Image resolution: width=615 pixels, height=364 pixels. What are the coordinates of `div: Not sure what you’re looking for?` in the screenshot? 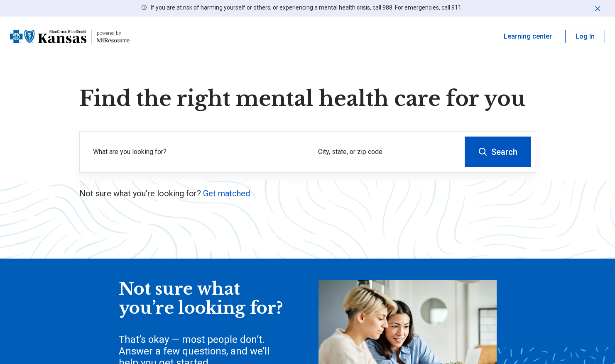 It's located at (202, 298).